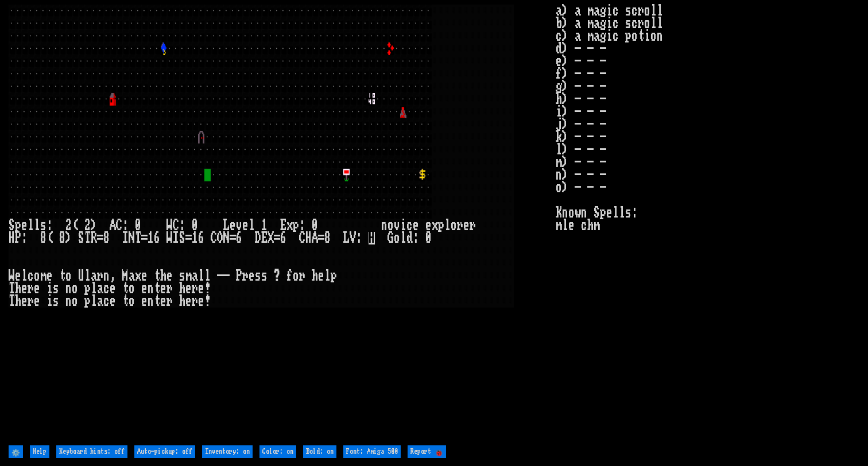 The image size is (868, 466). I want to click on div: 8, so click(62, 238).